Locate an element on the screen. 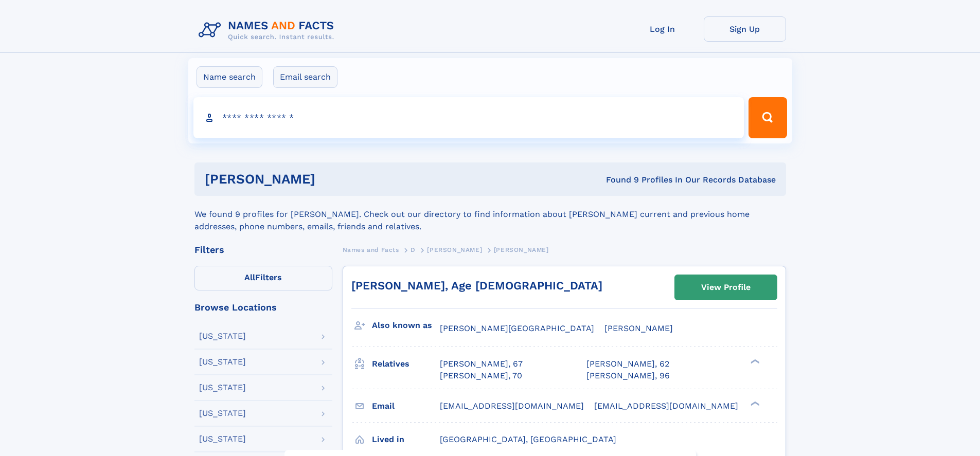 The height and width of the screenshot is (456, 980). a: View Profile is located at coordinates (726, 287).